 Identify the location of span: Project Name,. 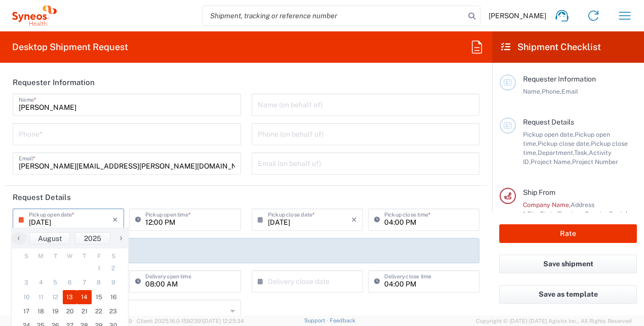
(552, 162).